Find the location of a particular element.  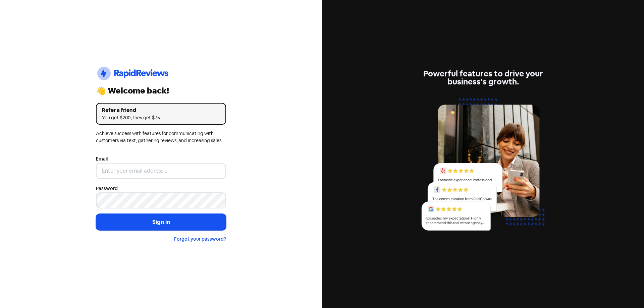

div: 👋 Welcome back! is located at coordinates (161, 91).